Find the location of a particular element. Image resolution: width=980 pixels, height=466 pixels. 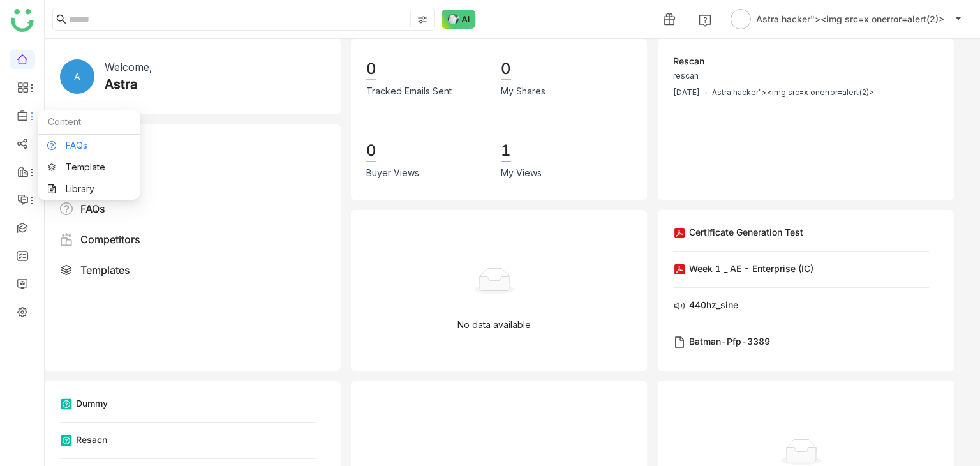

img: avatar is located at coordinates (741, 19).